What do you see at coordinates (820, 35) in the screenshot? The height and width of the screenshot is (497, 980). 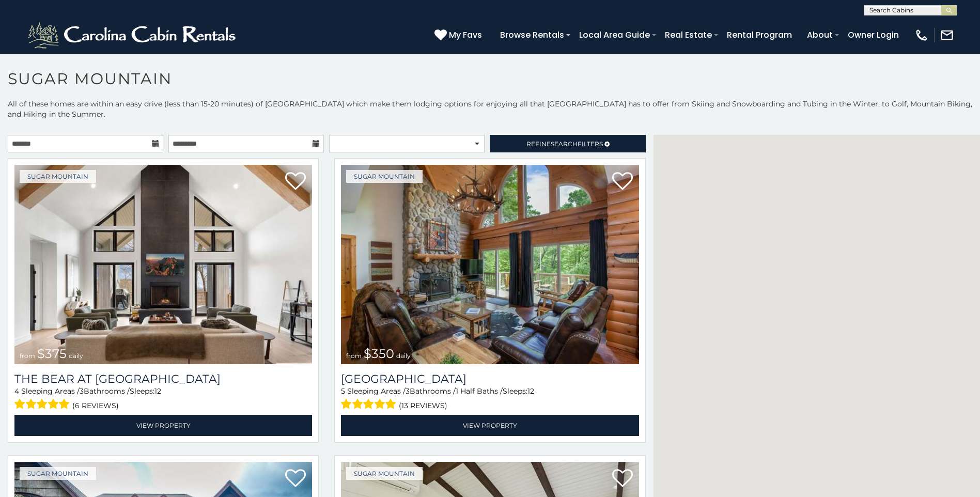 I see `a: About` at bounding box center [820, 35].